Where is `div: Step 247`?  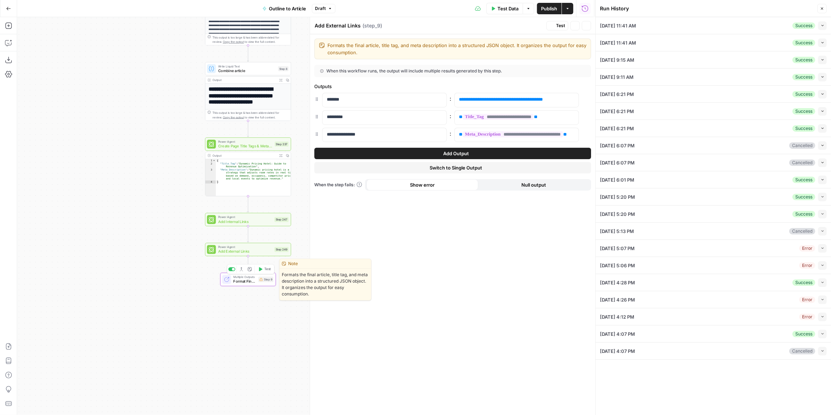
div: Step 247 is located at coordinates (281, 220).